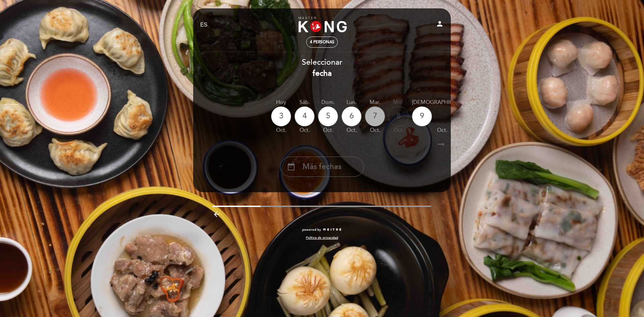  Describe the element at coordinates (399, 102) in the screenshot. I see `div: mié.` at that location.